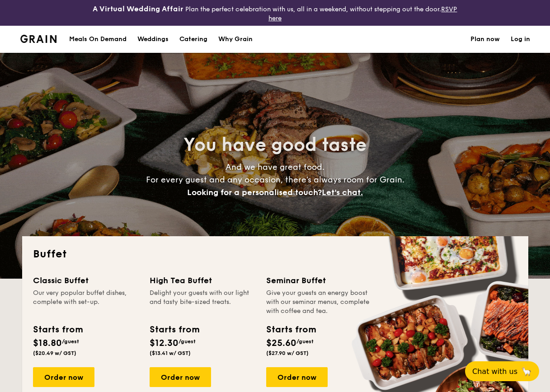 This screenshot has width=550, height=392. What do you see at coordinates (193, 39) in the screenshot?
I see `a: Catering` at bounding box center [193, 39].